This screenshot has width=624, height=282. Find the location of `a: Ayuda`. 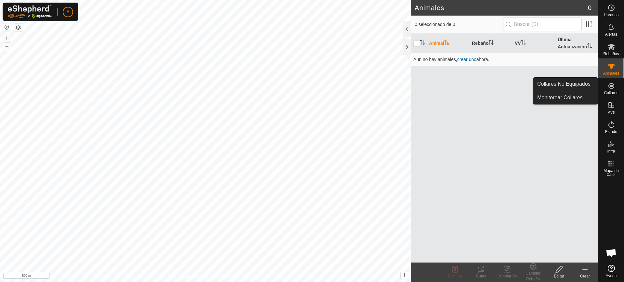

a: Ayuda is located at coordinates (611, 272).